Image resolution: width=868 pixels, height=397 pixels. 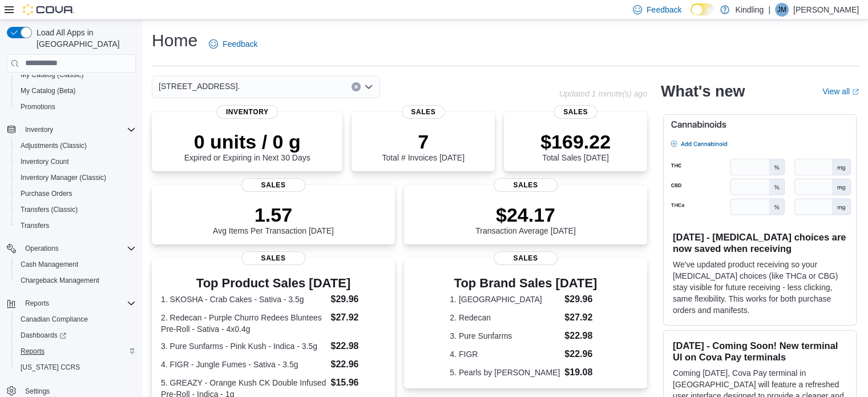 I want to click on button: My Catalog (Classic), so click(x=76, y=75).